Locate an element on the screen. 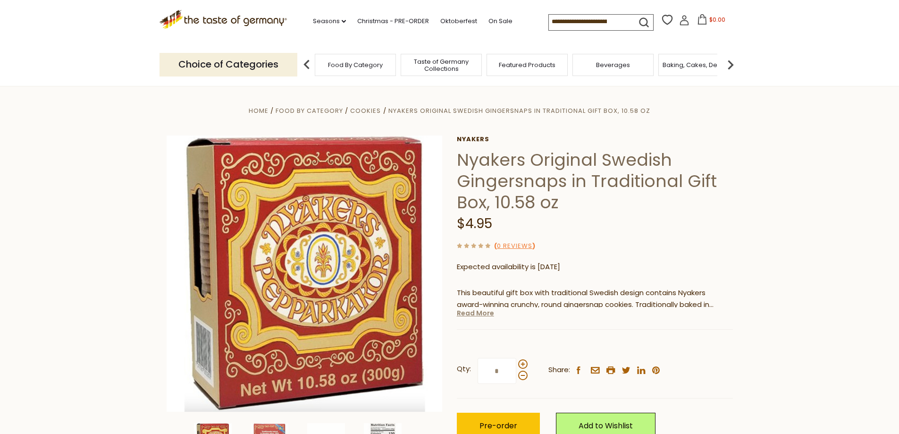 The image size is (899, 434). strong: Qty: is located at coordinates (464, 368).